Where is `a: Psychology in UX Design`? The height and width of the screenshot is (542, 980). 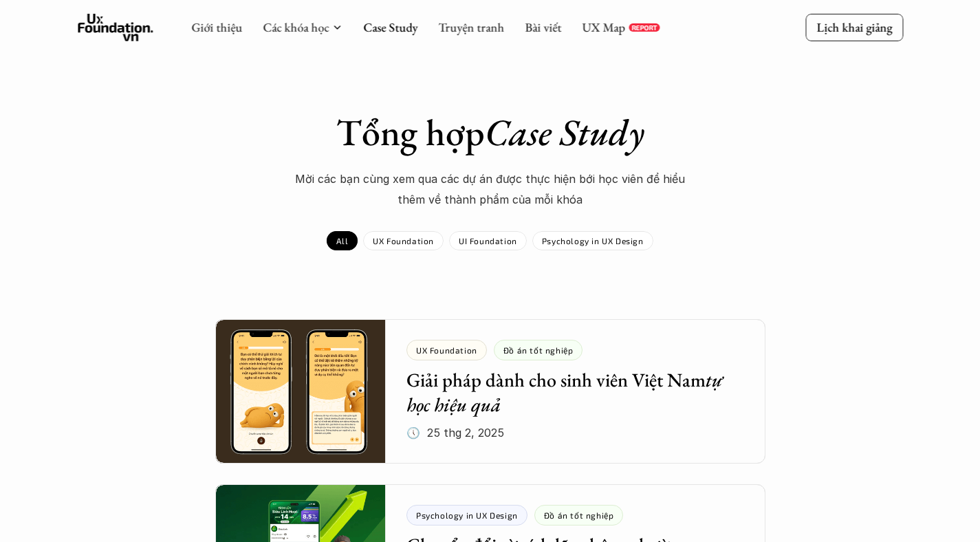
a: Psychology in UX Design is located at coordinates (593, 240).